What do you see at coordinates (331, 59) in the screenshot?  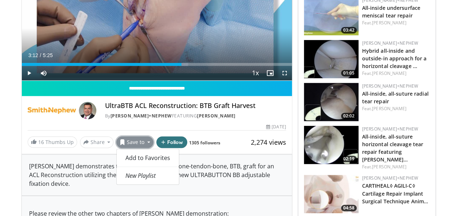 I see `a: 01:05` at bounding box center [331, 59].